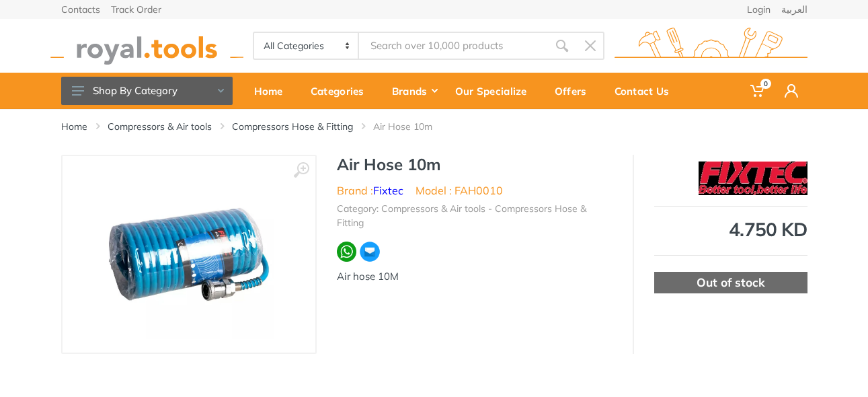 The image size is (868, 397). What do you see at coordinates (414, 91) in the screenshot?
I see `div: Brands` at bounding box center [414, 91].